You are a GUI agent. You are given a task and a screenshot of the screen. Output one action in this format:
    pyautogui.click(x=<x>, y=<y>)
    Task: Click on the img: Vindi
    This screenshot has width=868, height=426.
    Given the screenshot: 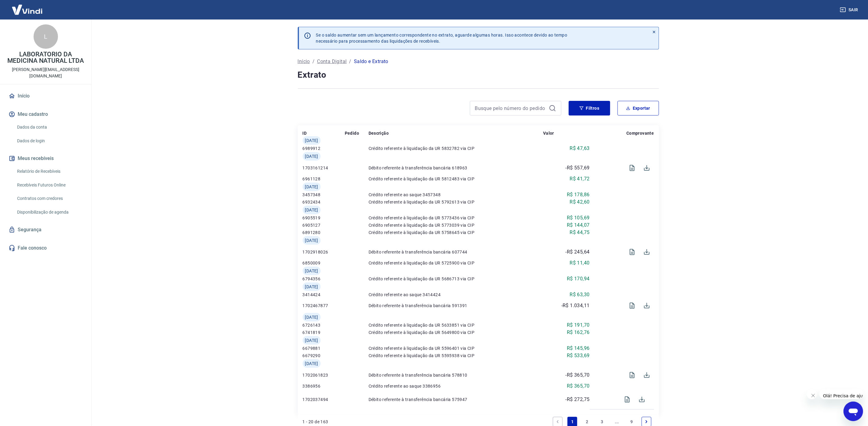 What is the action you would take?
    pyautogui.click(x=27, y=9)
    